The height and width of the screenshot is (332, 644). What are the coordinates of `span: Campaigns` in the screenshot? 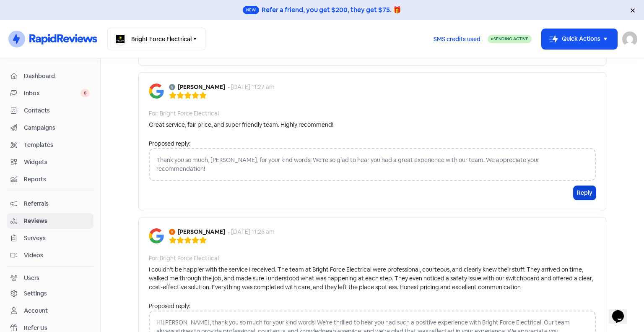 It's located at (56, 128).